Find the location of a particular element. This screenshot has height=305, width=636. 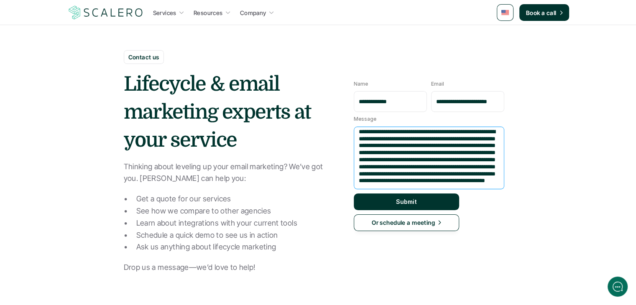

button: Submit is located at coordinates (406, 202).